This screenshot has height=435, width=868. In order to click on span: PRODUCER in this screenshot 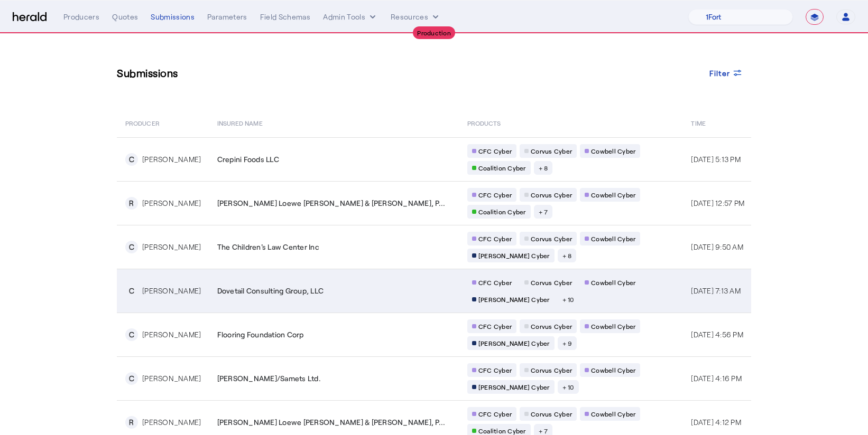, I will do `click(142, 123)`.